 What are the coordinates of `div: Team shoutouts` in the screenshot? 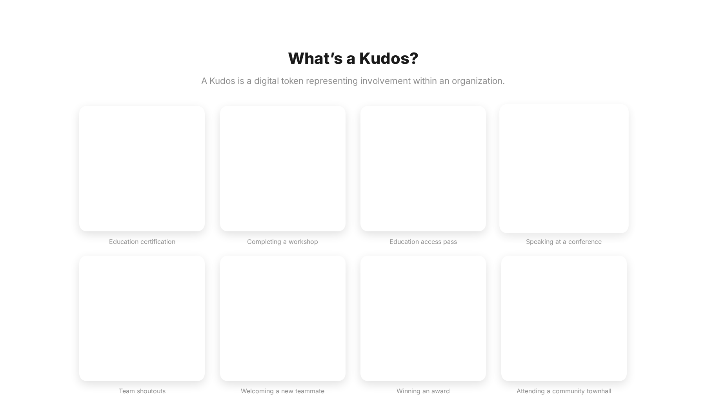 It's located at (142, 391).